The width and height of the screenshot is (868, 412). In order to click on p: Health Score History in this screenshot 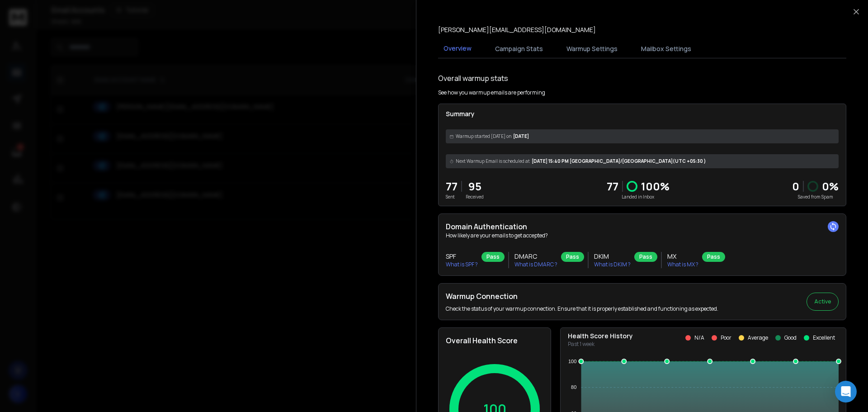, I will do `click(601, 336)`.